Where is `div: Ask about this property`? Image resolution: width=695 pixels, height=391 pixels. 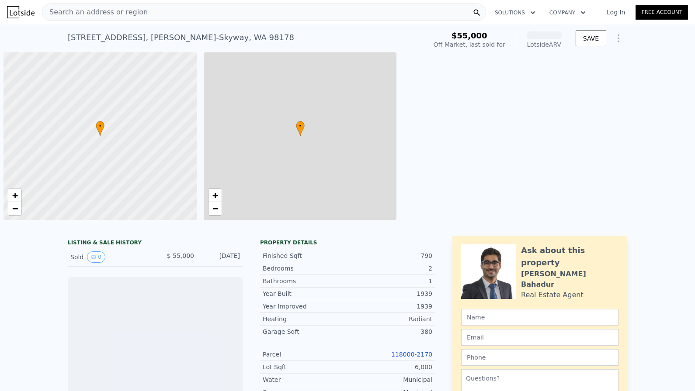 div: Ask about this property is located at coordinates (569, 257).